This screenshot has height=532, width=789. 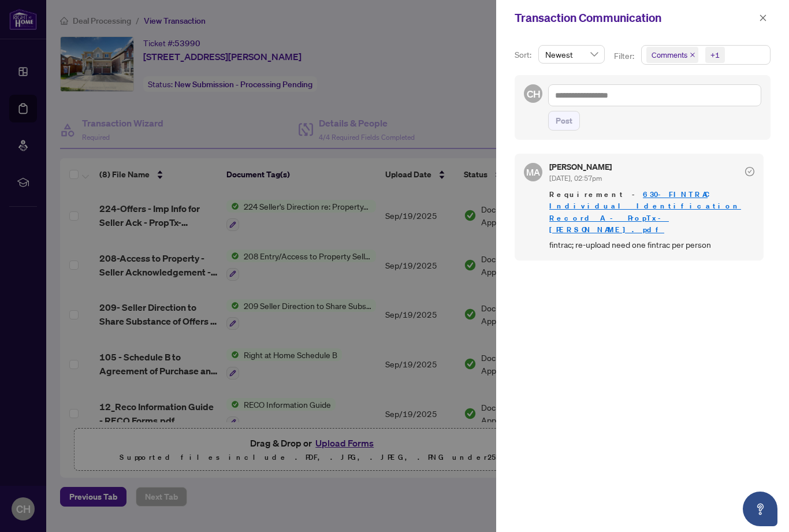 I want to click on button: Open asap, so click(x=760, y=509).